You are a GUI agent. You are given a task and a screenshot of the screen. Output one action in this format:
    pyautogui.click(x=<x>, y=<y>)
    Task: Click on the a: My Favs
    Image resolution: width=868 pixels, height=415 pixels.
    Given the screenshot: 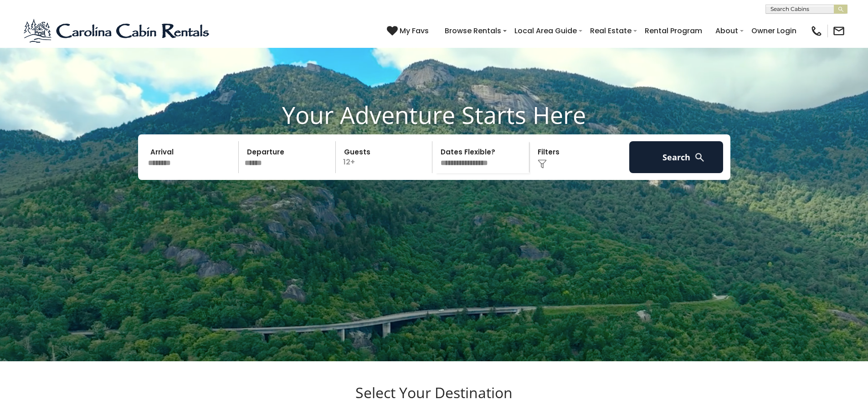 What is the action you would take?
    pyautogui.click(x=409, y=31)
    